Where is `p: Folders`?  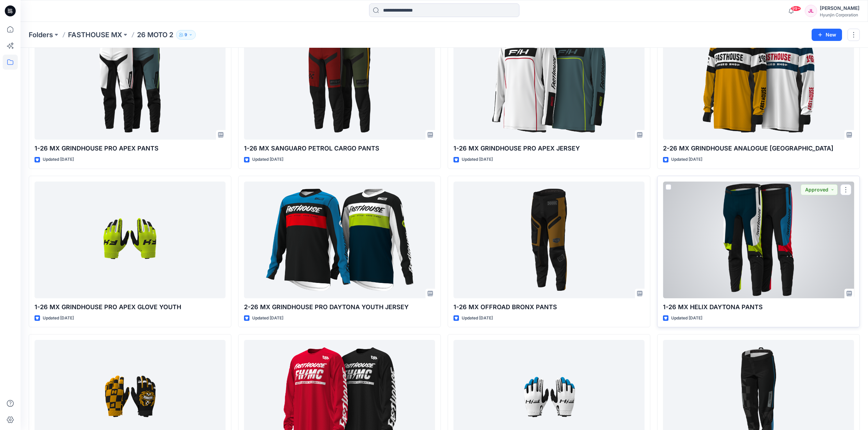 p: Folders is located at coordinates (41, 35).